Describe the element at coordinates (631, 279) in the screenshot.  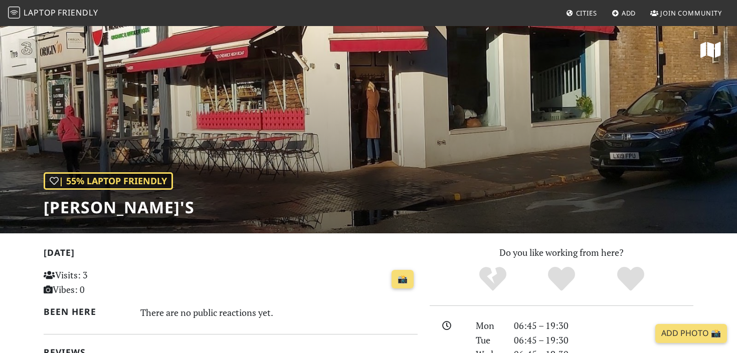
I see `div: Definitely!` at that location.